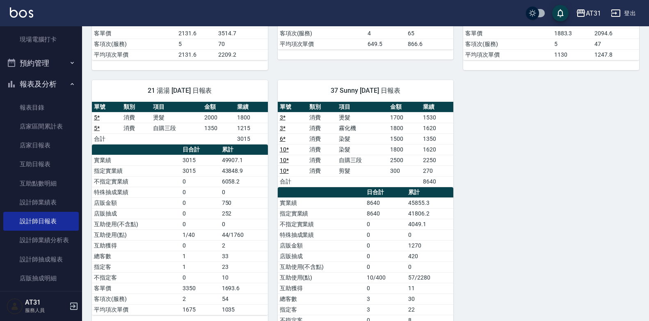  I want to click on td: 特殊抽成業績, so click(321, 235).